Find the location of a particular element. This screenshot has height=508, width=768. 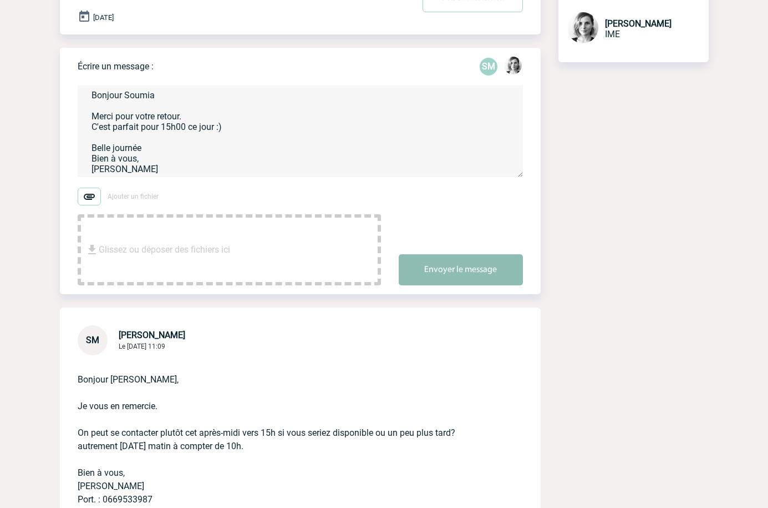

div: Soumia MANOUF is located at coordinates (489, 67).